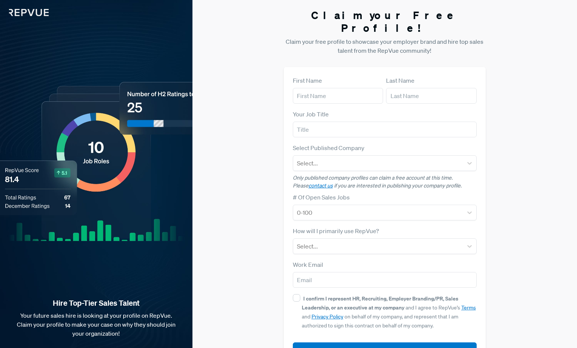 This screenshot has height=348, width=577. Describe the element at coordinates (385, 182) in the screenshot. I see `p: Only published company profiles can claim a free account at this time. Please if you are interest...` at that location.